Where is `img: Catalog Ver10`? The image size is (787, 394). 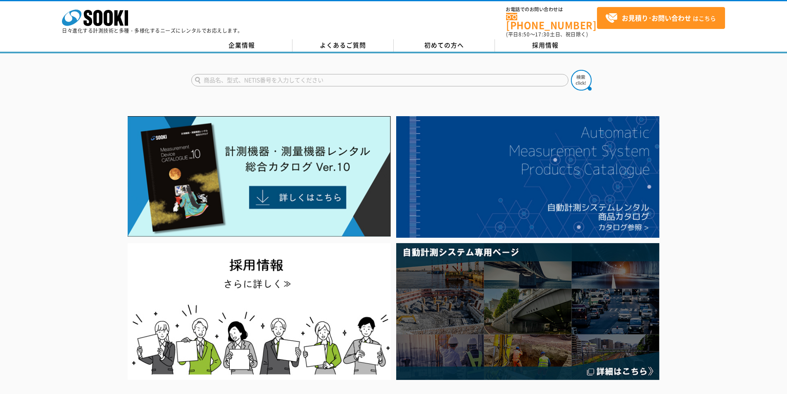 img: Catalog Ver10 is located at coordinates (259, 176).